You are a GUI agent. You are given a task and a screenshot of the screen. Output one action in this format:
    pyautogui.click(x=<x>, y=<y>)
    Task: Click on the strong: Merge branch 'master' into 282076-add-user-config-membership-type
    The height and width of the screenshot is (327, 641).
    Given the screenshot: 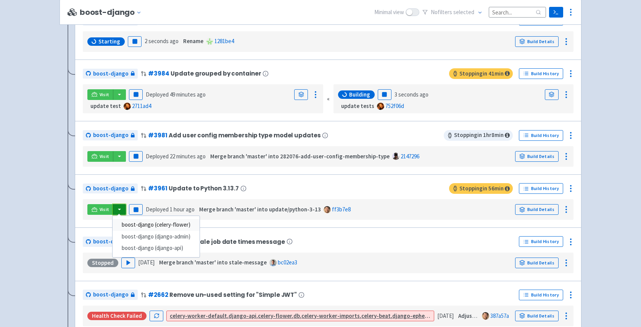 What is the action you would take?
    pyautogui.click(x=300, y=156)
    